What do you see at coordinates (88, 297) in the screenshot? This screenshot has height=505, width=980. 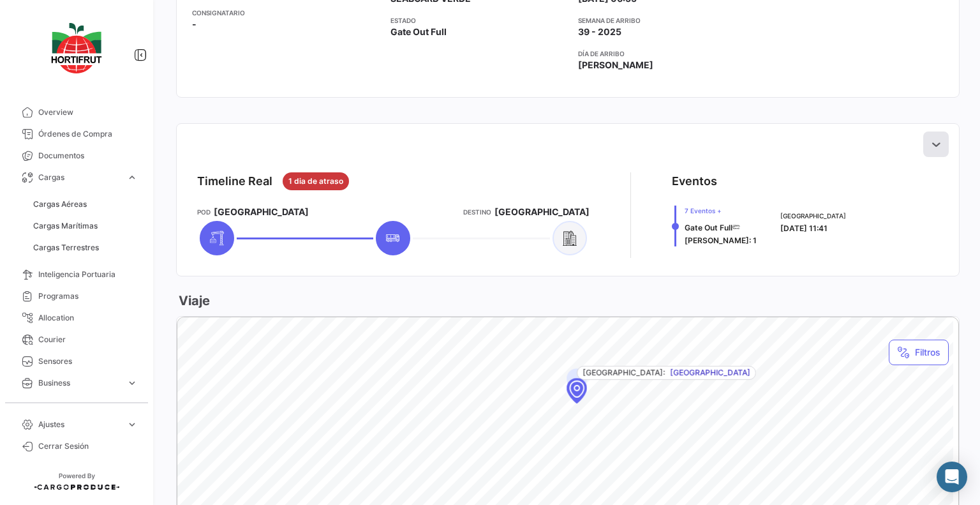 I see `span: Programas` at bounding box center [88, 297].